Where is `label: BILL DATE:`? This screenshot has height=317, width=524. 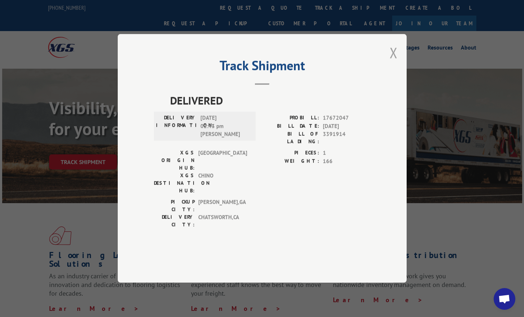
label: BILL DATE: is located at coordinates (291, 126).